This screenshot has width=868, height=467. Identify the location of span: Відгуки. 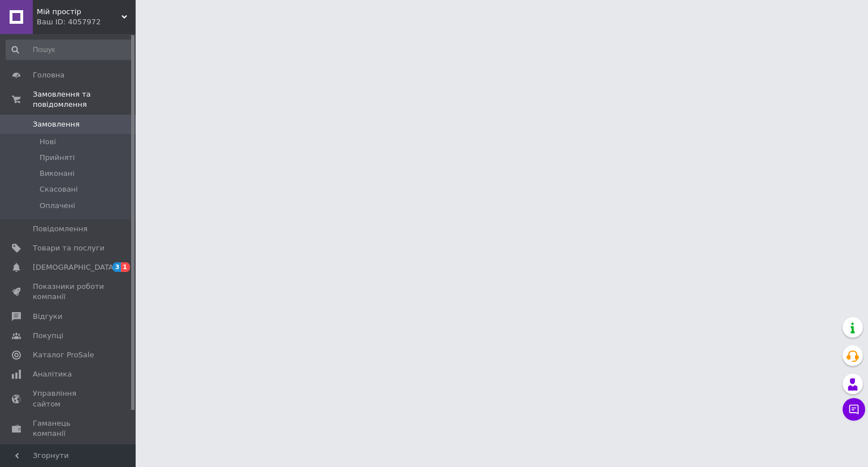
(47, 317).